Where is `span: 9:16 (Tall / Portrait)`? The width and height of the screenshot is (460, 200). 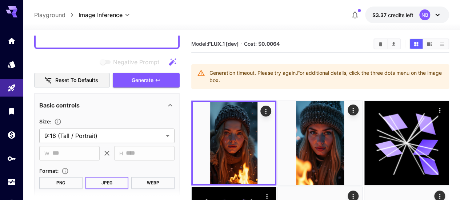
span: 9:16 (Tall / Portrait) is located at coordinates (104, 136).